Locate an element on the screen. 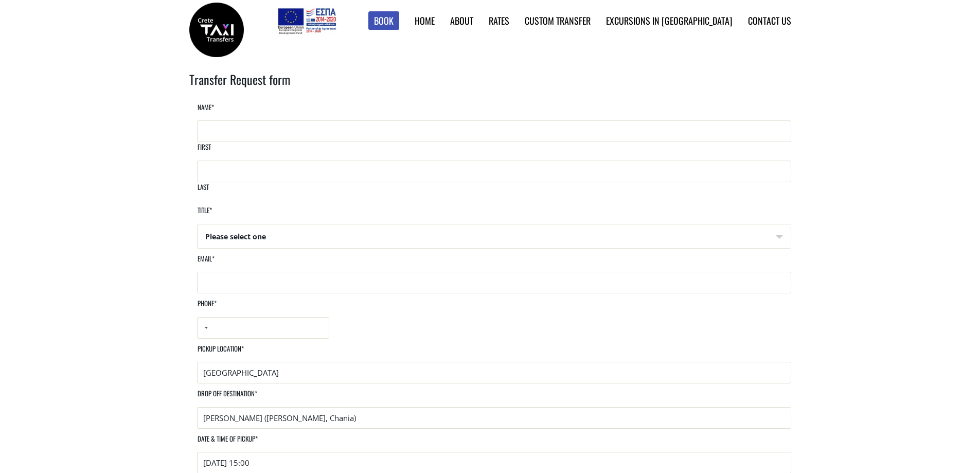  label: Drop off destination is located at coordinates (227, 397).